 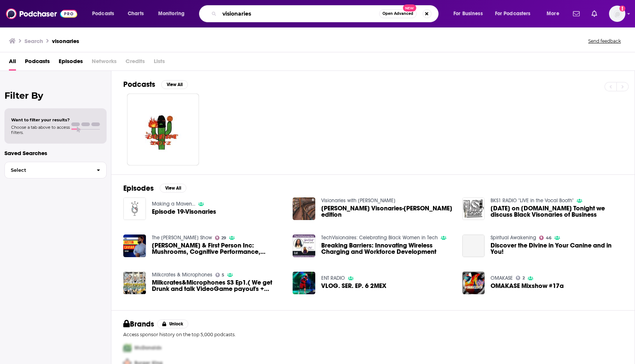 I want to click on img: VonderHaar Visonaries-Bernie Dodge edition, so click(x=304, y=208).